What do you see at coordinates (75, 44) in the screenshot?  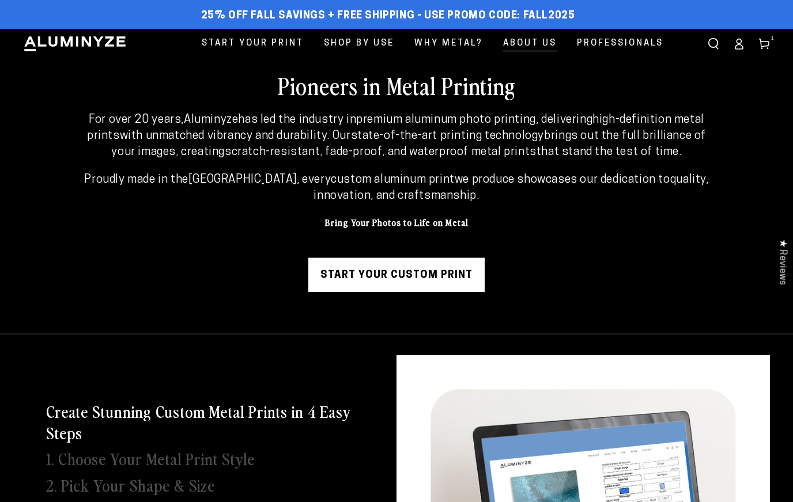 I see `img: Aluminyze` at bounding box center [75, 44].